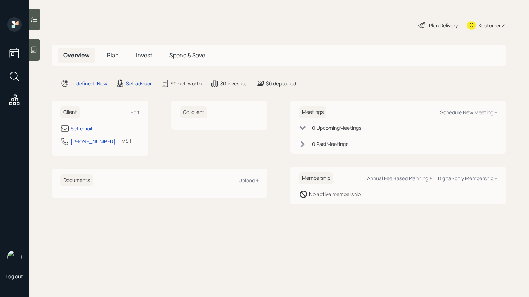 Image resolution: width=529 pixels, height=297 pixels. Describe the element at coordinates (89, 83) in the screenshot. I see `div: undefined · New` at that location.